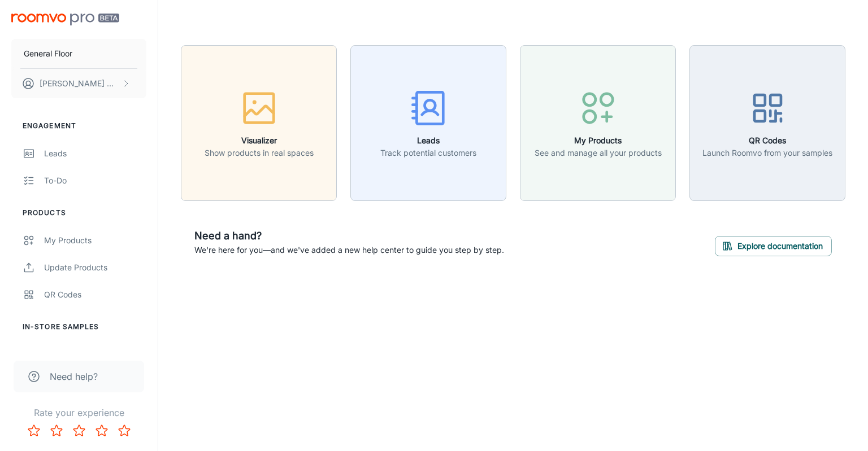  Describe the element at coordinates (95, 268) in the screenshot. I see `div: Update Products` at that location.